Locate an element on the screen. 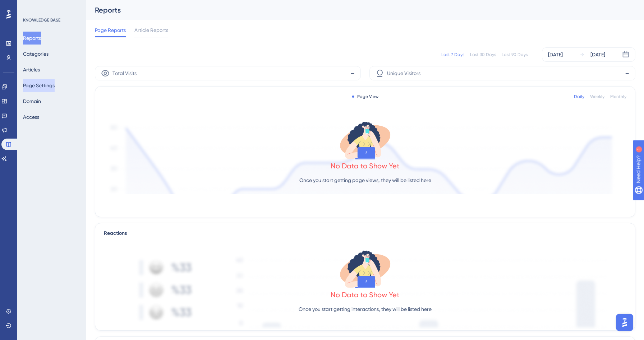 The image size is (644, 340). span: Page Reports is located at coordinates (110, 30).